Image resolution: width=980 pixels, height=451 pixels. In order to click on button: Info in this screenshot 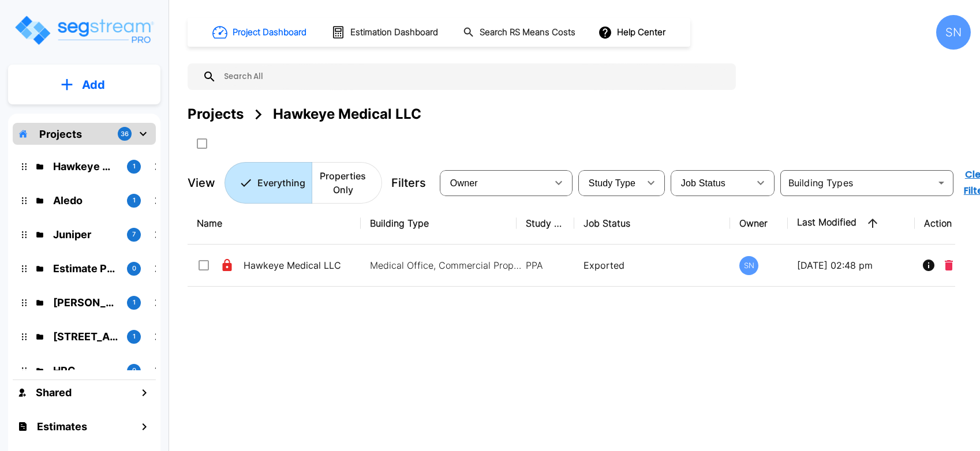, I will do `click(928, 265)`.